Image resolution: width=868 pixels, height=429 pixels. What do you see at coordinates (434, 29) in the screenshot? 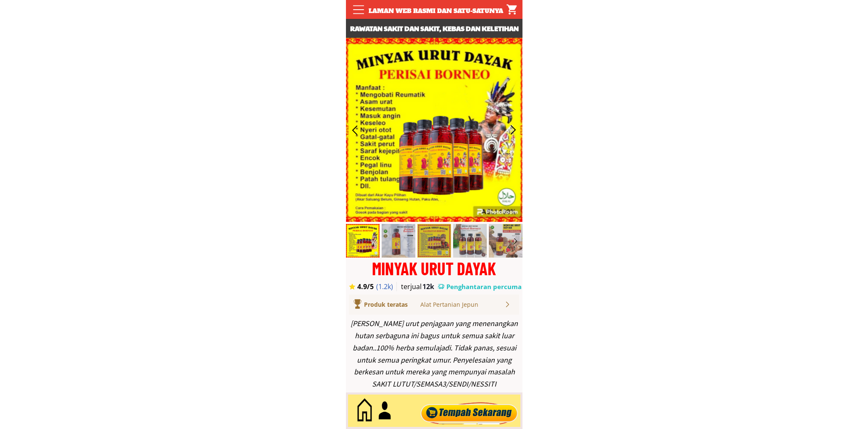
I see `h3: Rawatan sakit dan sakit, kebas dan keletihan` at bounding box center [434, 29].